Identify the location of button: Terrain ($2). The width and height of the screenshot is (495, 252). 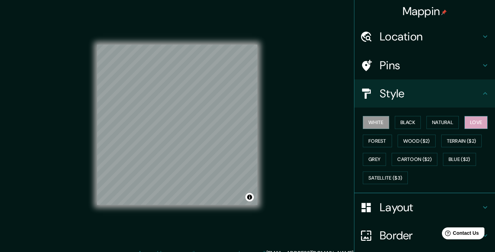
(461, 141).